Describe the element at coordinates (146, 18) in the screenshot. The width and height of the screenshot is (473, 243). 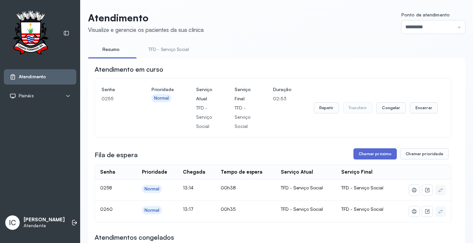
I see `p: Atendimento` at that location.